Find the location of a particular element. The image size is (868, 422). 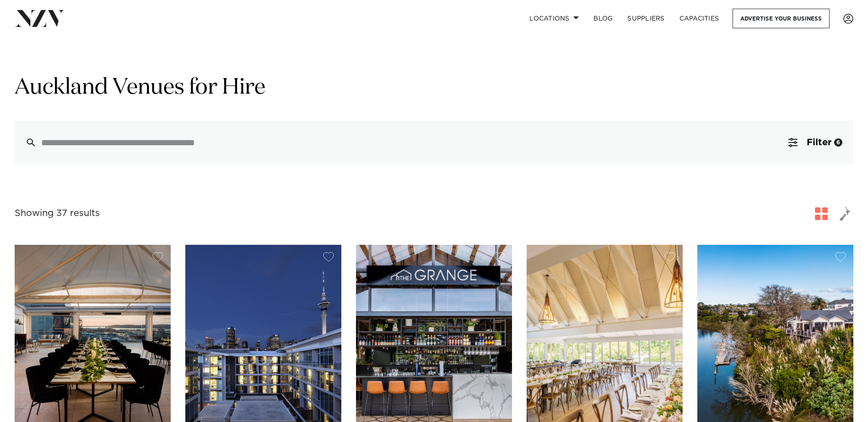

h1: Auckland Venues for Hire is located at coordinates (434, 88).